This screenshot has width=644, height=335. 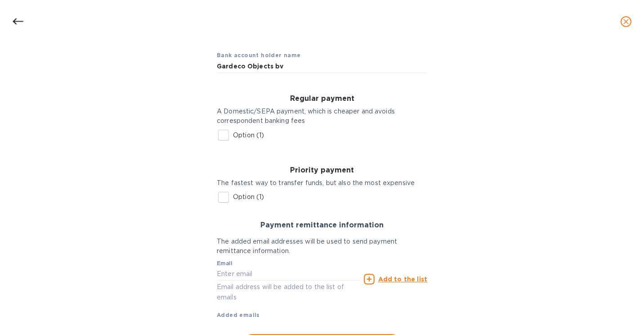 What do you see at coordinates (238, 314) in the screenshot?
I see `b: Added emails` at bounding box center [238, 314].